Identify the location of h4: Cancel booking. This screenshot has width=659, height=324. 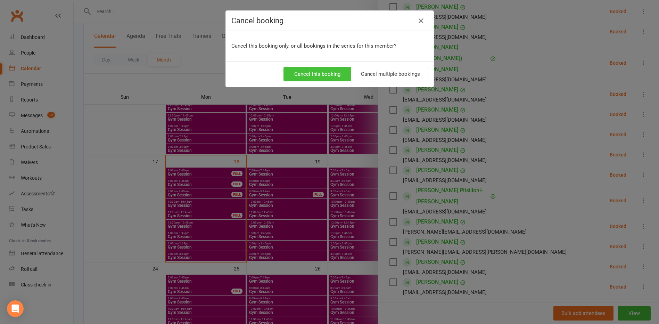
(330, 21).